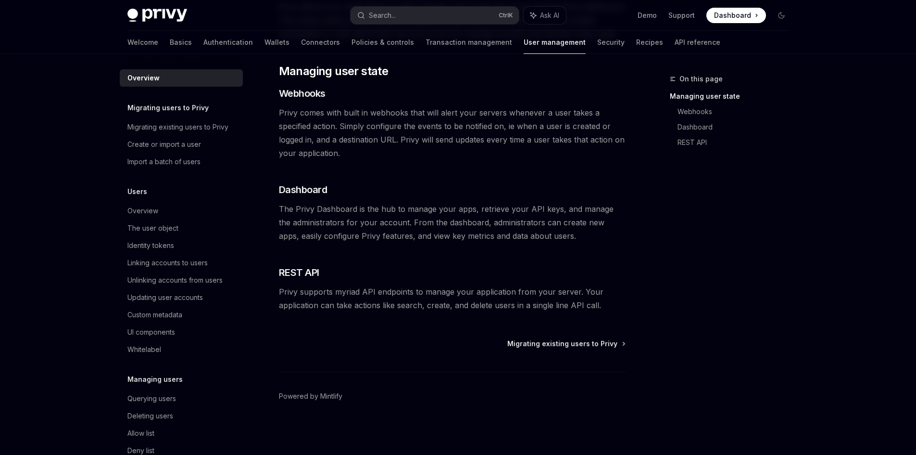  Describe the element at coordinates (150, 416) in the screenshot. I see `div: Deleting users` at that location.